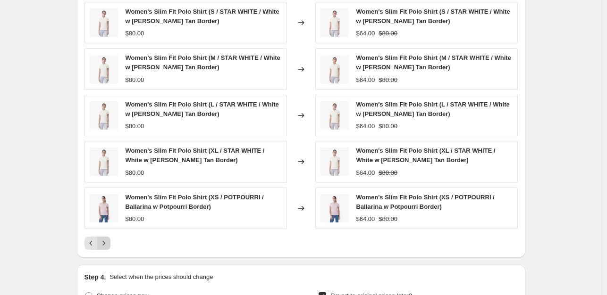 This screenshot has width=607, height=295. What do you see at coordinates (161, 278) in the screenshot?
I see `p: Select when the prices should change` at bounding box center [161, 278].